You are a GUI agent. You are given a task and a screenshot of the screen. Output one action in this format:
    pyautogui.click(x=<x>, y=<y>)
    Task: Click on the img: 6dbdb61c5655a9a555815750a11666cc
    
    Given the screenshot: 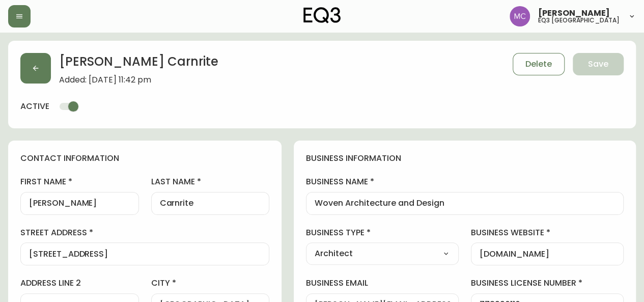 What is the action you would take?
    pyautogui.click(x=520, y=16)
    